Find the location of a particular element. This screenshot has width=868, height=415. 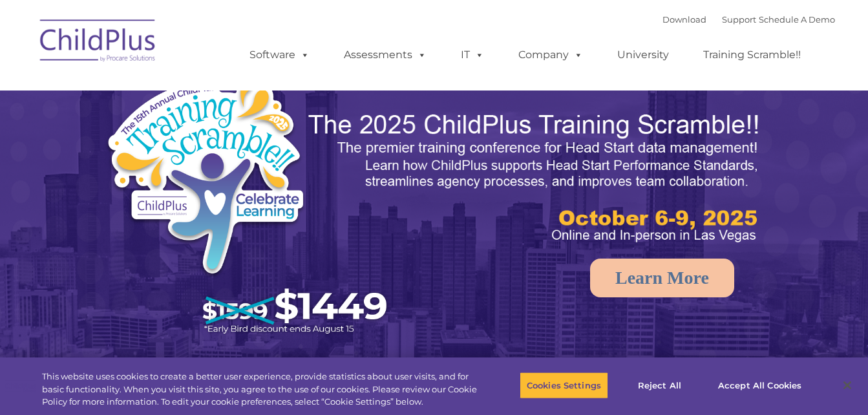

span: Phone number is located at coordinates (207, 143).